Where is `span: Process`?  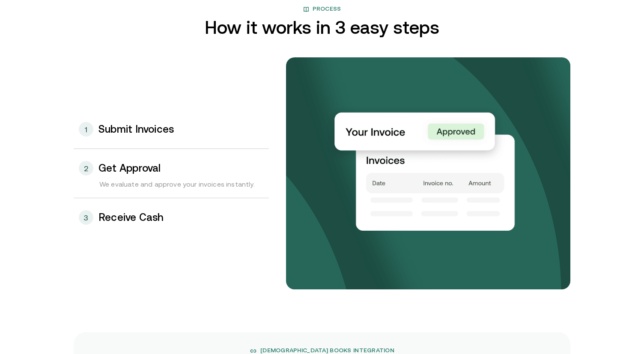
span: Process is located at coordinates (326, 10).